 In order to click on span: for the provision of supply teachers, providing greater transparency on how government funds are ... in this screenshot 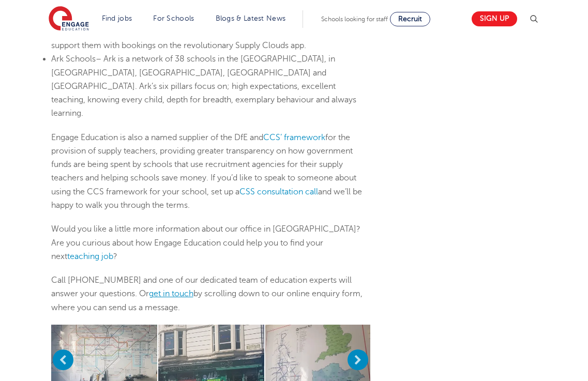, I will do `click(203, 165)`.